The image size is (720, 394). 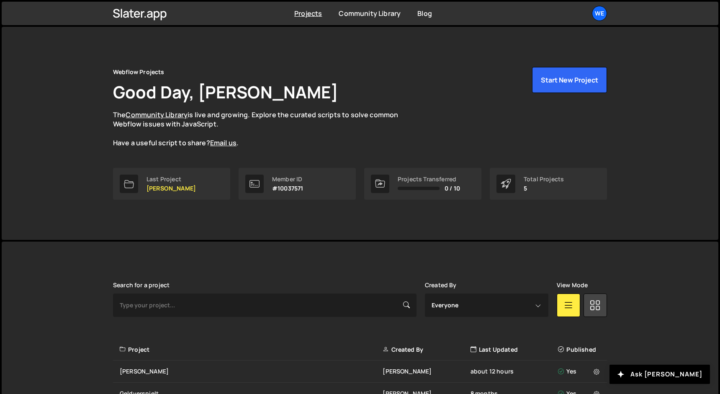 I want to click on a: We, so click(x=599, y=13).